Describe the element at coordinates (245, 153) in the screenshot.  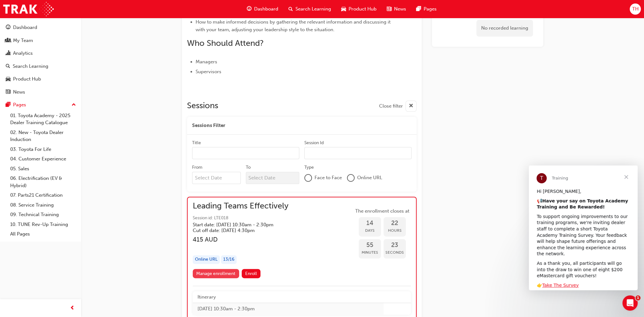
I see `input: Title` at that location.